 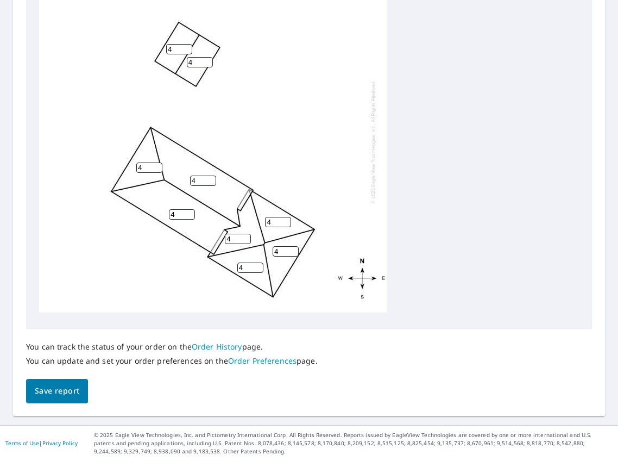 I want to click on p: You can update and set your order preferences on the page., so click(x=172, y=361).